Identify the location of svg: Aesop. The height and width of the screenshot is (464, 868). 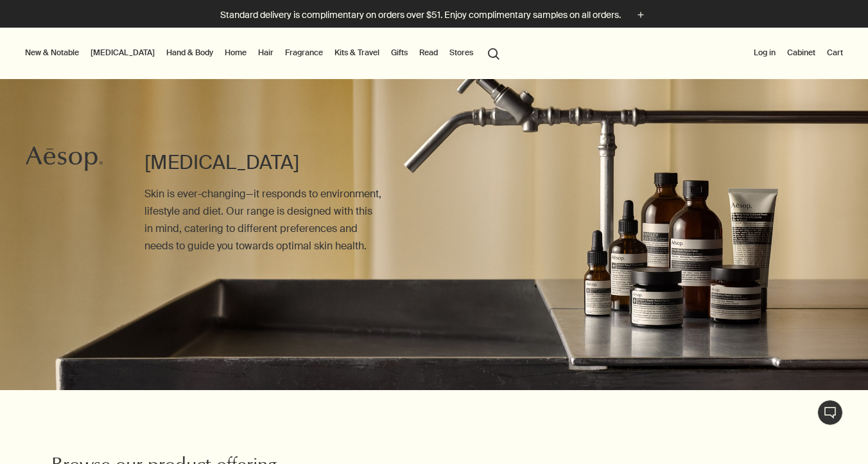
(64, 159).